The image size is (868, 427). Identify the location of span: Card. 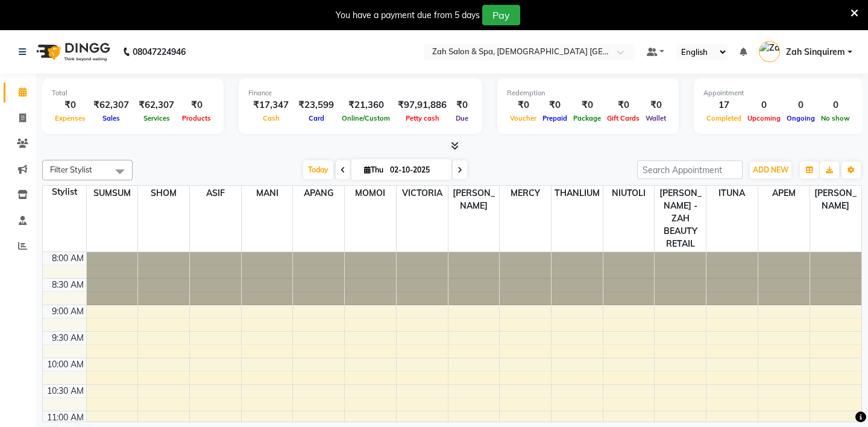
(317, 118).